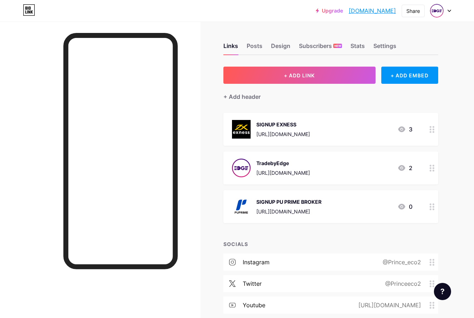 Image resolution: width=474 pixels, height=318 pixels. Describe the element at coordinates (320, 48) in the screenshot. I see `div: Subscribers` at that location.